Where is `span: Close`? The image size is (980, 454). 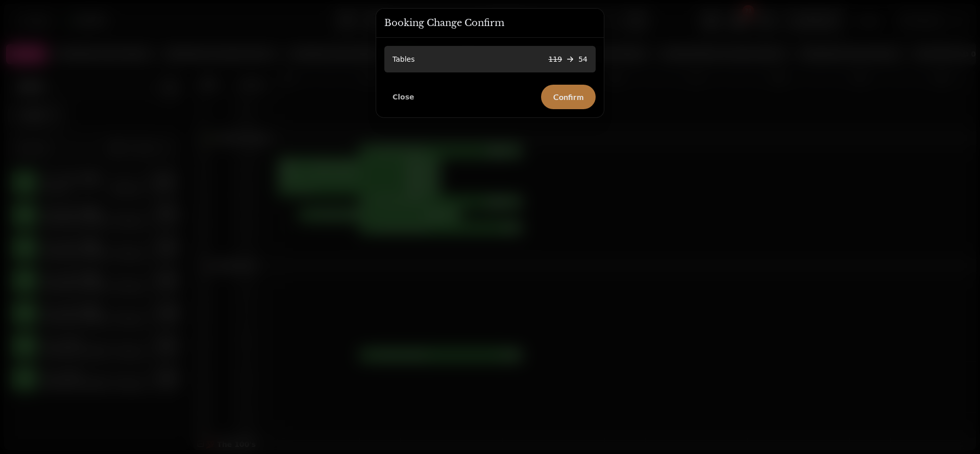 span: Close is located at coordinates (403, 97).